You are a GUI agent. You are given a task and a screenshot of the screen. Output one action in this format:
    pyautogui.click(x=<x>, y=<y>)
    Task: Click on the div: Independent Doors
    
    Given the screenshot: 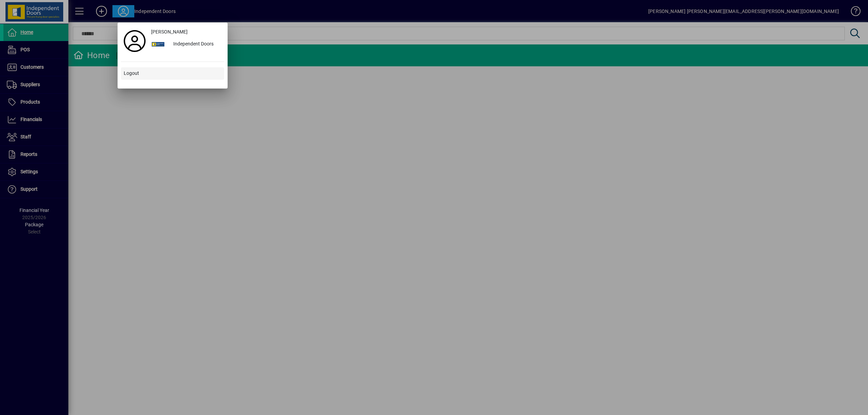 What is the action you would take?
    pyautogui.click(x=196, y=44)
    